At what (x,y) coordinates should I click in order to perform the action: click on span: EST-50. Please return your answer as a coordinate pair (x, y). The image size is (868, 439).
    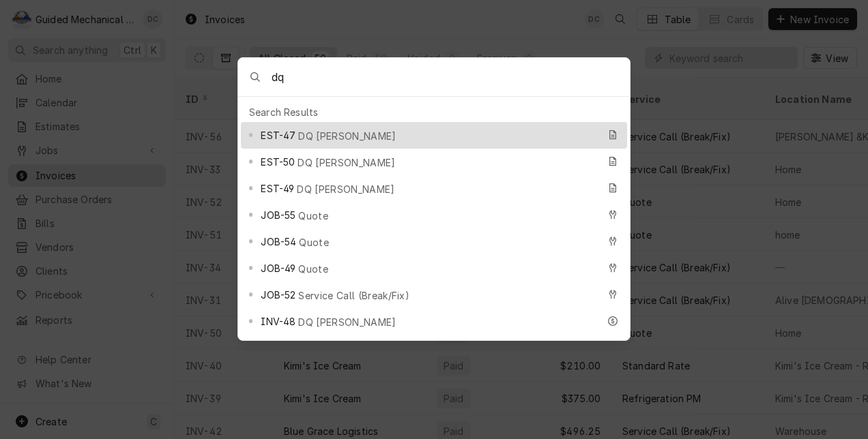
    Looking at the image, I should click on (277, 161).